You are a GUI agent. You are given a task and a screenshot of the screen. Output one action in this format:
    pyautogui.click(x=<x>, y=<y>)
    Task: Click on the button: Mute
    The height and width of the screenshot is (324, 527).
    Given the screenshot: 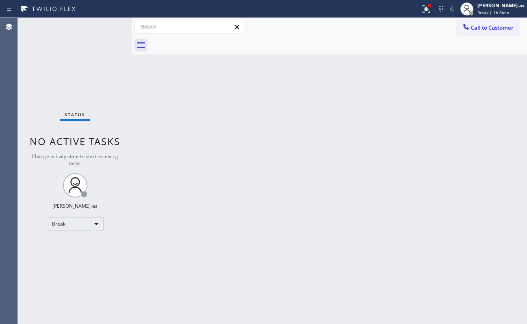 What is the action you would take?
    pyautogui.click(x=453, y=9)
    